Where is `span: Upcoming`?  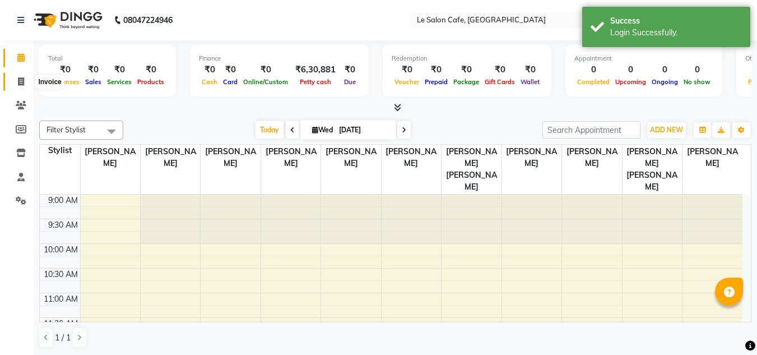
span: Upcoming is located at coordinates (630, 82).